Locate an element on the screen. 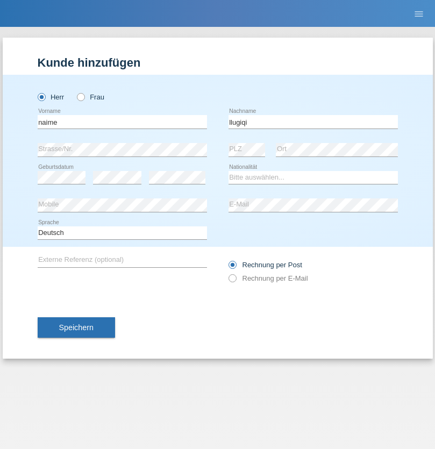  h1: Kunde hinzufügen is located at coordinates (218, 62).